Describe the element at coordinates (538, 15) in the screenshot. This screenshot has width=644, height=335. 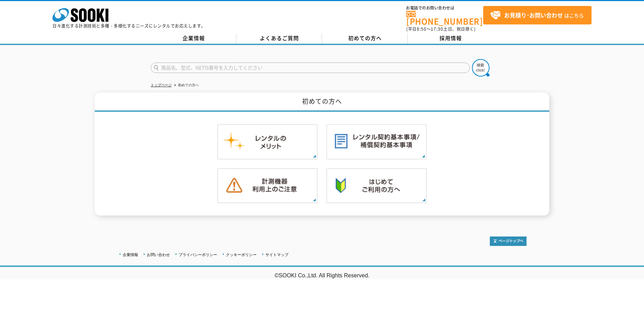
I see `a: お見積り･お問い合わせはこちら` at that location.